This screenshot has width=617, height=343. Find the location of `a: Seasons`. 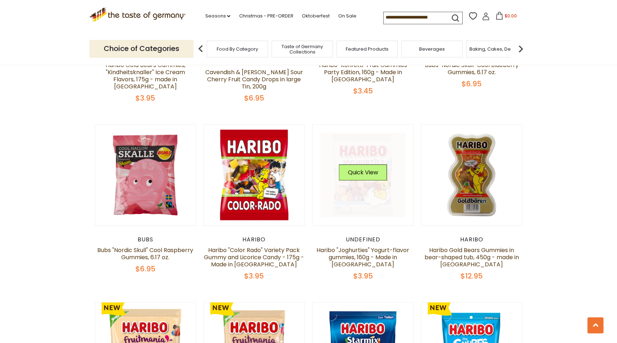

a: Seasons is located at coordinates (218, 16).